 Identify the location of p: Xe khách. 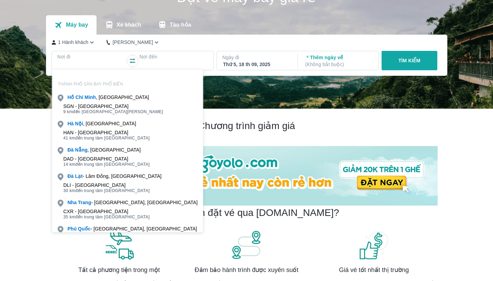
(129, 25).